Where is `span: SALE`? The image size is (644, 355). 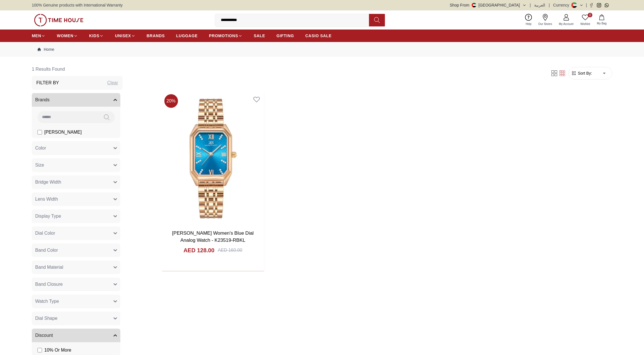
span: SALE is located at coordinates (259, 36).